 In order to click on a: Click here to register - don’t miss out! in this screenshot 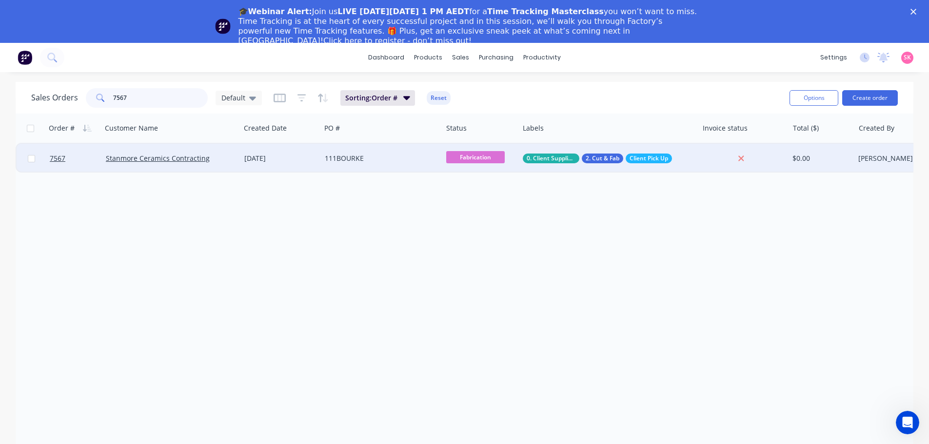, I will do `click(398, 40)`.